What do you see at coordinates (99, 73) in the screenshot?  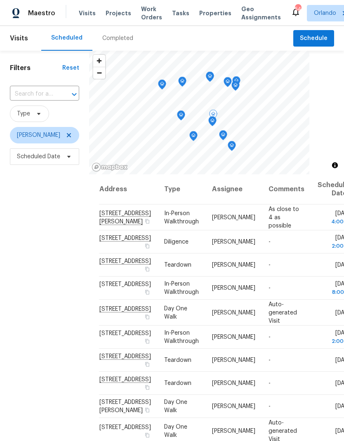 I see `button: Zoom out` at bounding box center [99, 73].